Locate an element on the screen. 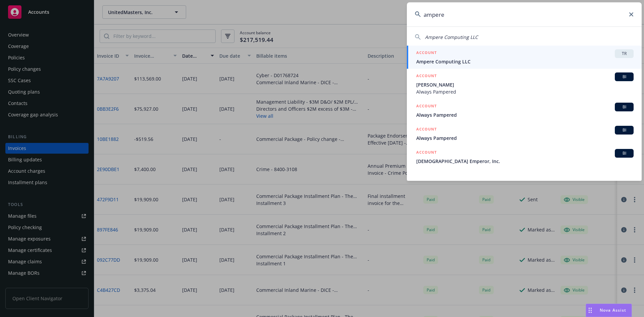  span: Nova Assist is located at coordinates (613, 310).